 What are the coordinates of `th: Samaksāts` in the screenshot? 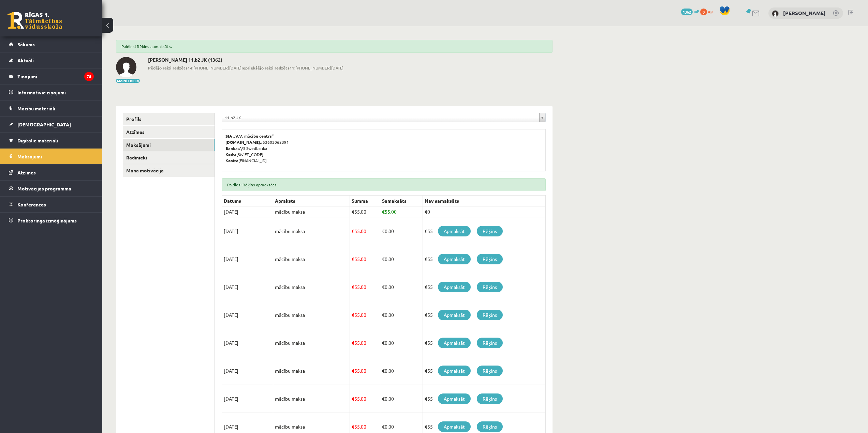 It's located at (401, 201).